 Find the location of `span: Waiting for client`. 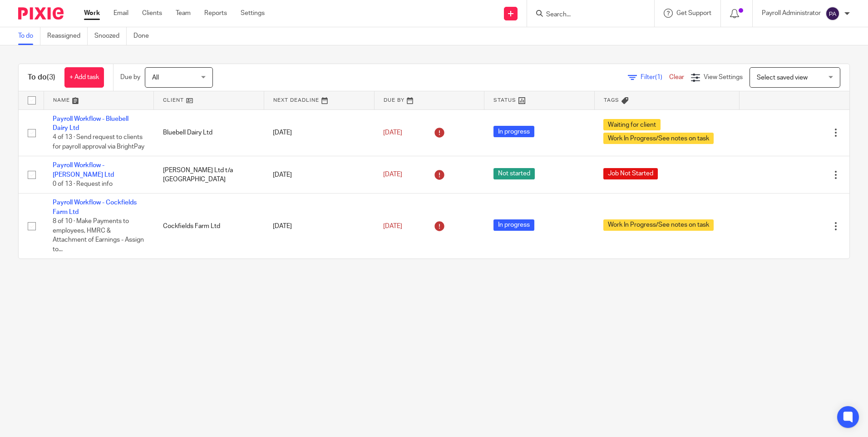

span: Waiting for client is located at coordinates (632, 124).